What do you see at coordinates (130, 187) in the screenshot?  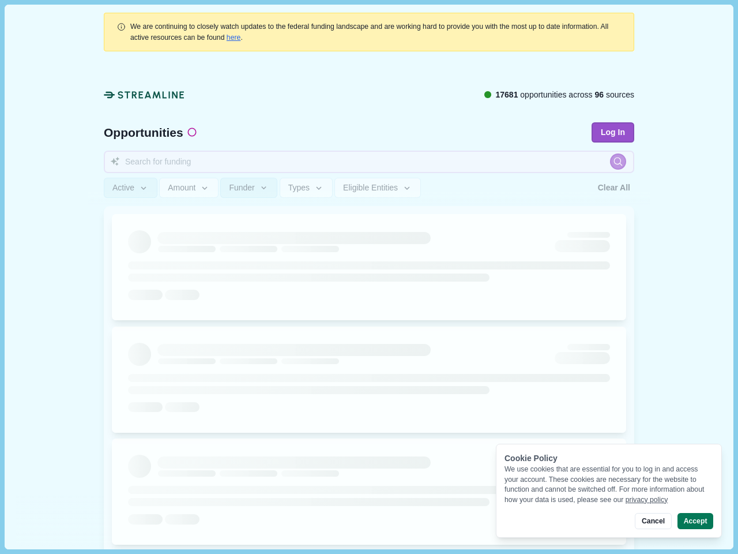 I see `button: Active` at bounding box center [130, 187].